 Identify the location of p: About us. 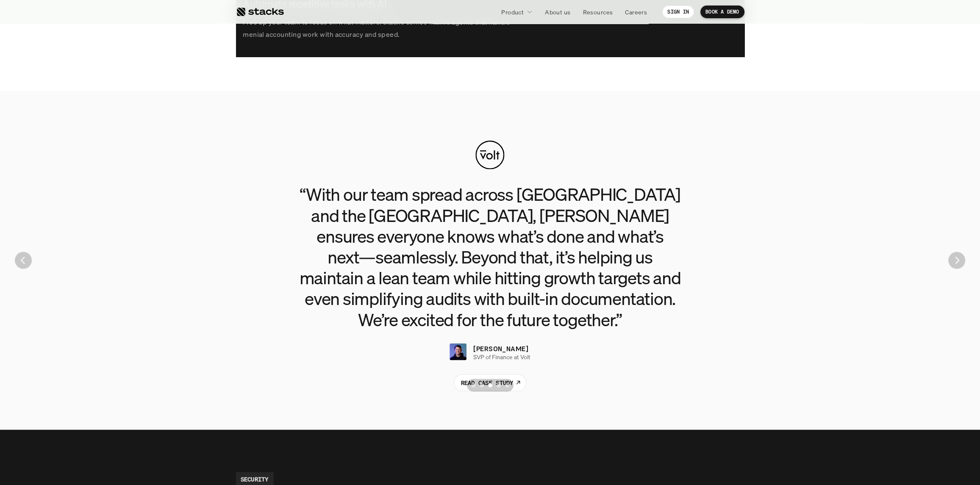
(558, 11).